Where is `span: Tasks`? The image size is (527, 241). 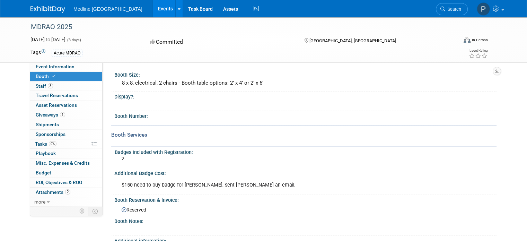 span: Tasks is located at coordinates (46, 144).